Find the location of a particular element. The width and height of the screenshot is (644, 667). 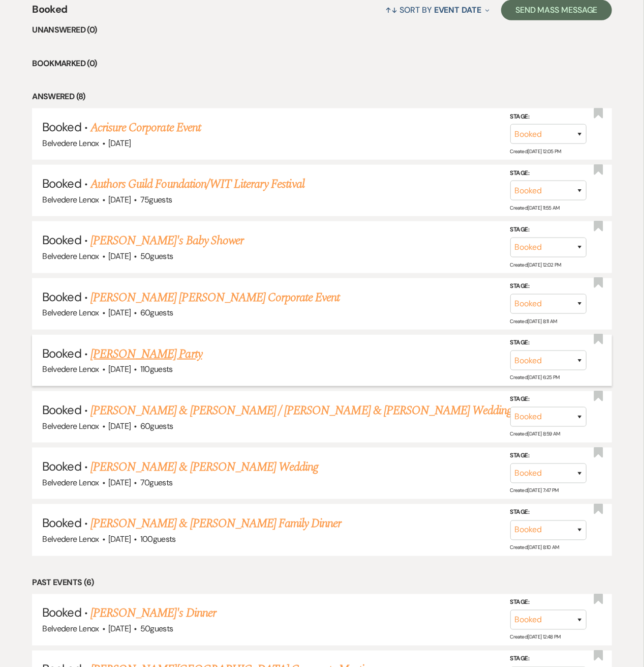

li: Unanswered (0) is located at coordinates (322, 30).